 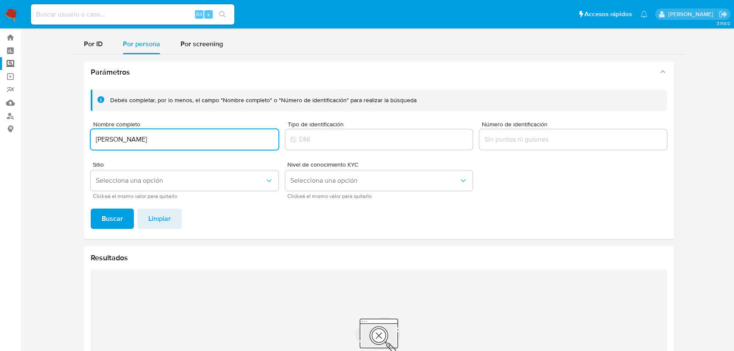 I want to click on span: s, so click(x=208, y=14).